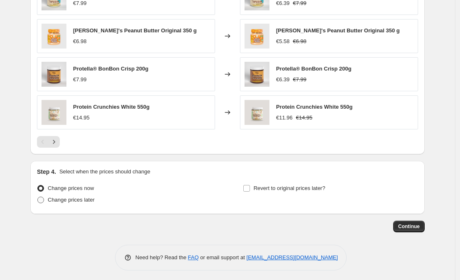  What do you see at coordinates (71, 188) in the screenshot?
I see `span: Change prices now` at bounding box center [71, 188].